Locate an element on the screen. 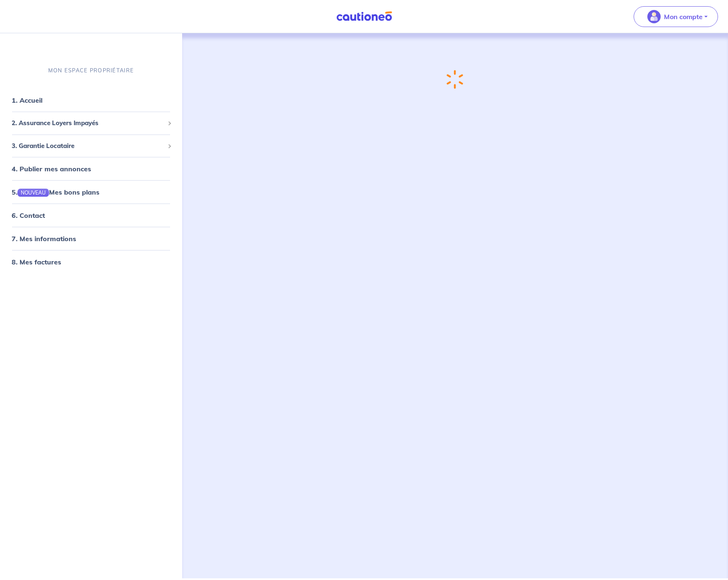 The image size is (728, 580). div: 2. Assurance Loyers Impayés is located at coordinates (91, 123).